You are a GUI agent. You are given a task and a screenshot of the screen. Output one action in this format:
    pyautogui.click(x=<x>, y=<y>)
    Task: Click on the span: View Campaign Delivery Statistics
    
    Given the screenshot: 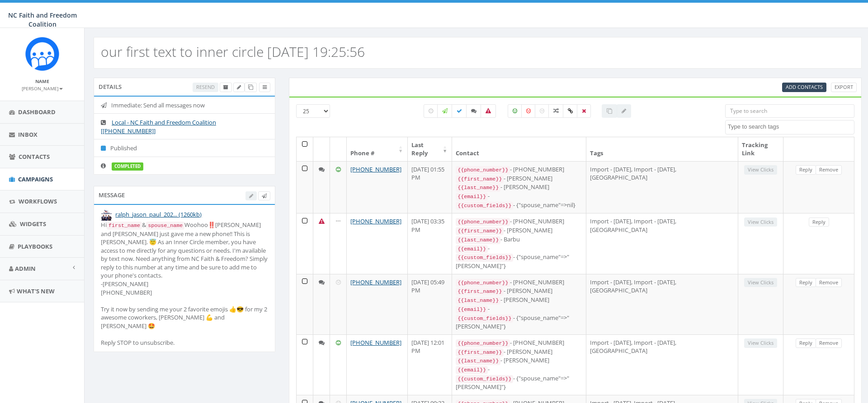 What is the action you would take?
    pyautogui.click(x=264, y=87)
    